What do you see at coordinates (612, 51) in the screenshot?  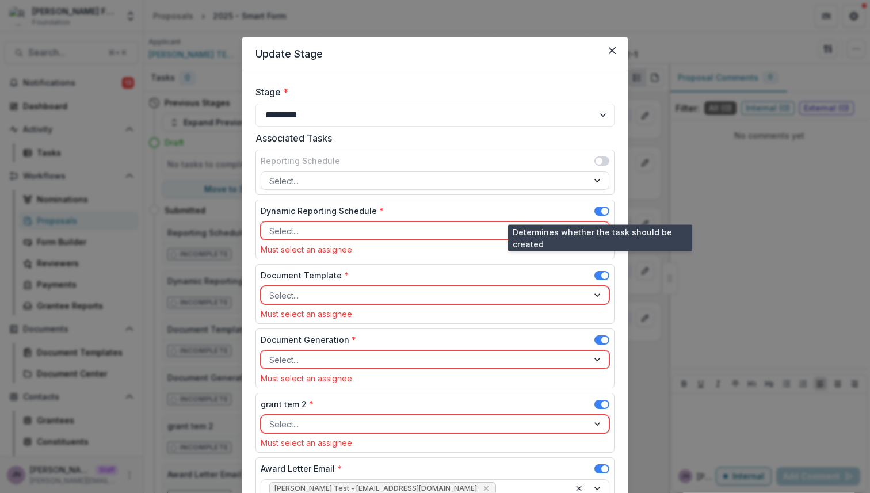 I see `button: Close` at bounding box center [612, 51].